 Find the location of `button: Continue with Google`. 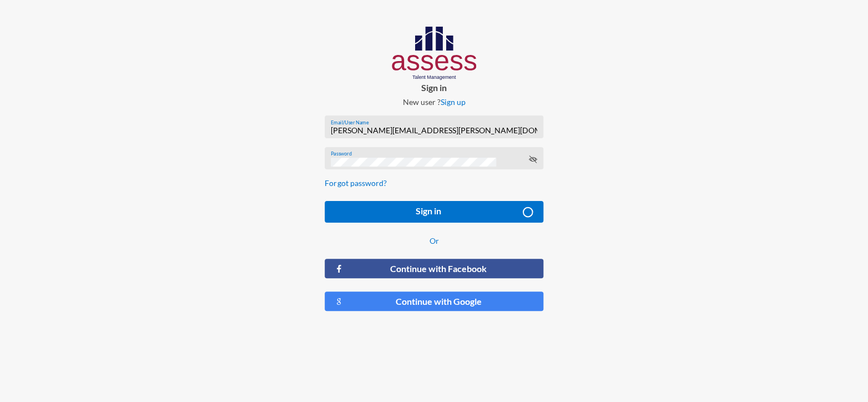

button: Continue with Google is located at coordinates (434, 300).